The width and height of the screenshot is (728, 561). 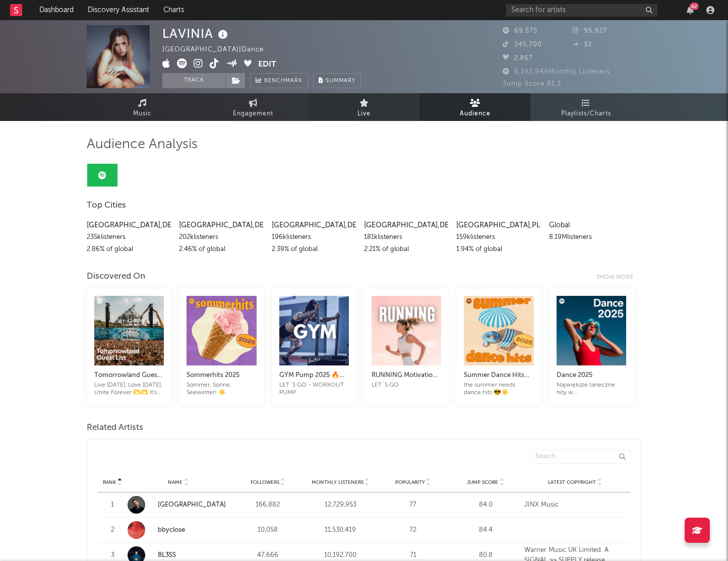 I want to click on div: 1, so click(x=113, y=505).